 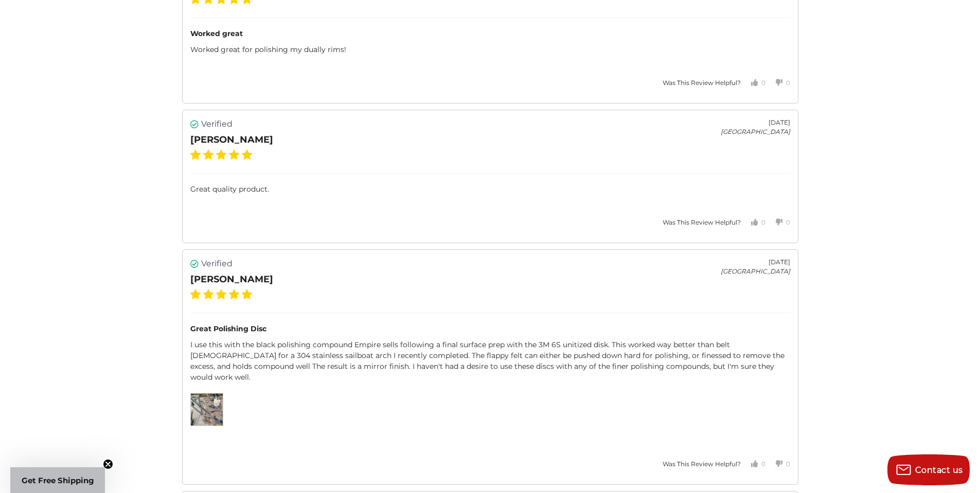 I want to click on div: Worked great, so click(x=490, y=33).